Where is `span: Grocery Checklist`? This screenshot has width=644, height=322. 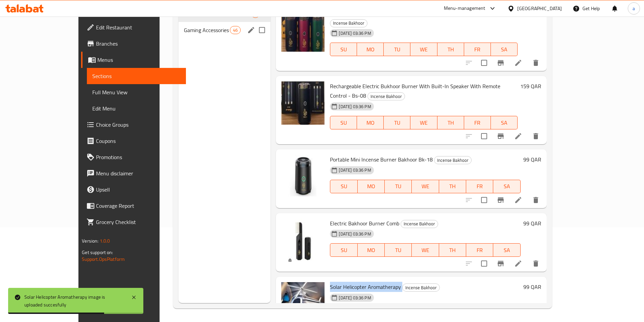
span: Grocery Checklist is located at coordinates (138, 221).